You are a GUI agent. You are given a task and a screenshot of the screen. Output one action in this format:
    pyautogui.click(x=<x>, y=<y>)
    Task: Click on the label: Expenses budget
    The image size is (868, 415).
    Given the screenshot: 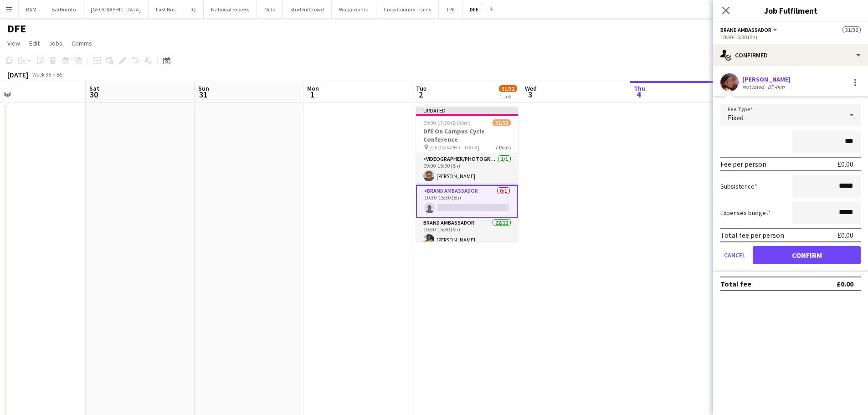 What is the action you would take?
    pyautogui.click(x=745, y=212)
    